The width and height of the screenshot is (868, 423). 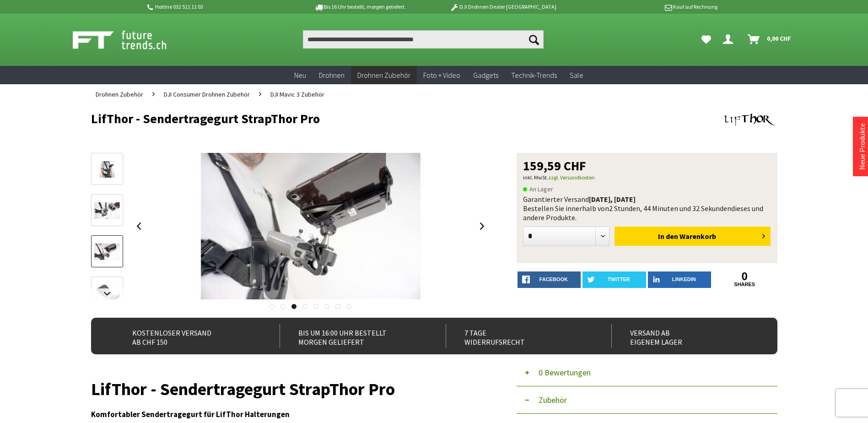 What do you see at coordinates (485, 75) in the screenshot?
I see `span: Gadgets` at bounding box center [485, 75].